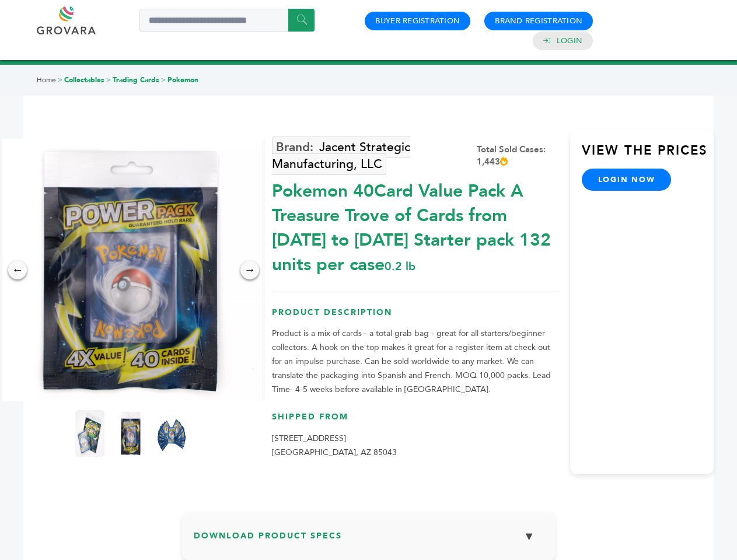 The width and height of the screenshot is (737, 560). What do you see at coordinates (518, 155) in the screenshot?
I see `div: Total Sold Cases: 1,443` at bounding box center [518, 155].